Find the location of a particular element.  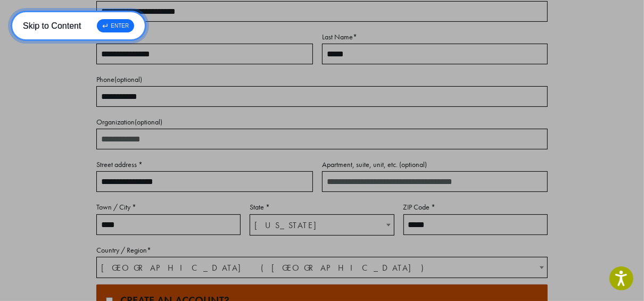

label: State is located at coordinates (321, 207).